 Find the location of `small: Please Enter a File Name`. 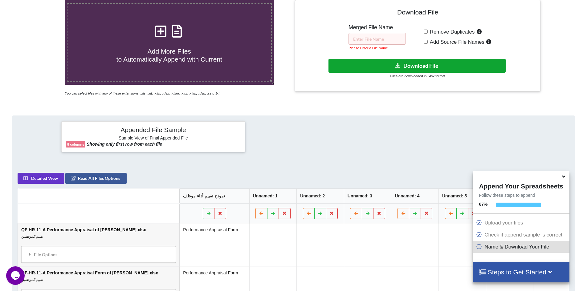

small: Please Enter a File Name is located at coordinates (368, 48).